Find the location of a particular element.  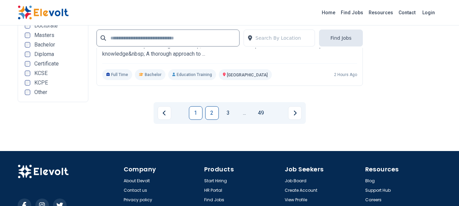

a: About Elevolt is located at coordinates (136, 181).